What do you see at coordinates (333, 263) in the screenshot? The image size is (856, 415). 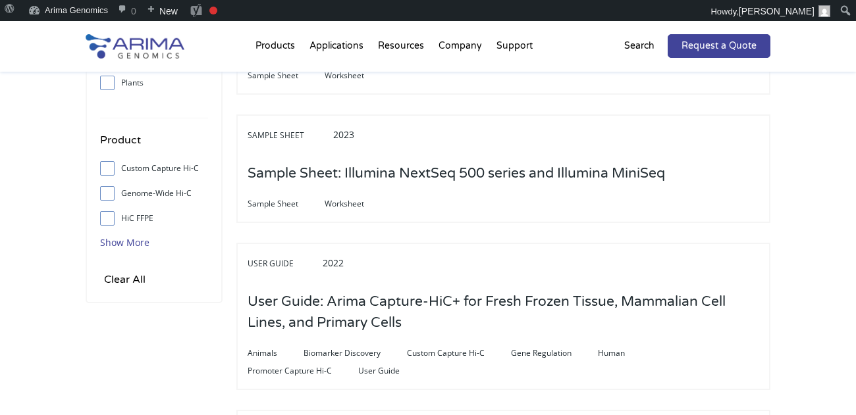 I see `span: 2022` at bounding box center [333, 263].